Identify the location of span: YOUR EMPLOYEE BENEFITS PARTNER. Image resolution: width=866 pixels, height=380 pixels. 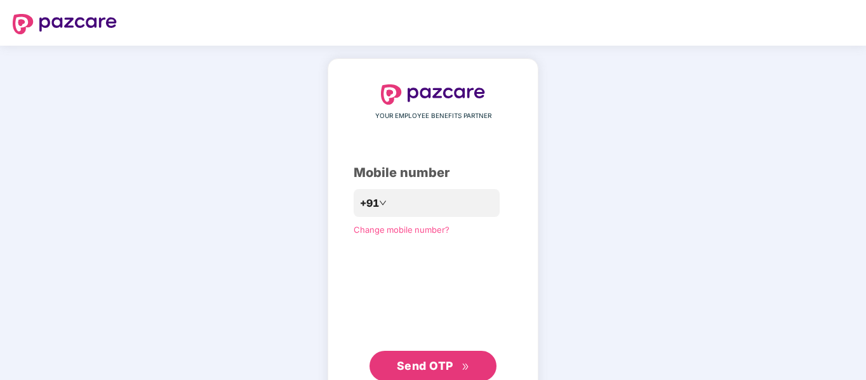
(433, 116).